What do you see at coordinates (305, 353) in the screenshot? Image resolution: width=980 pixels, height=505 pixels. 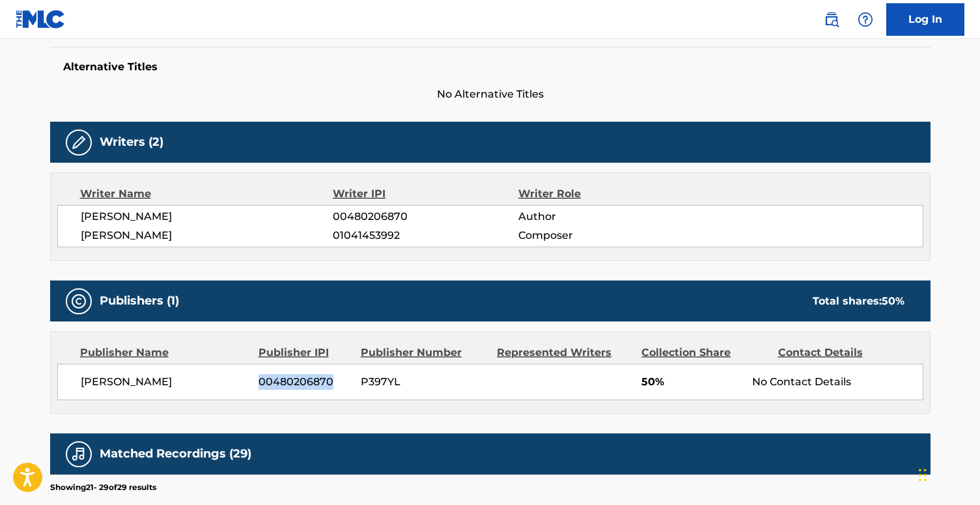 I see `div: Publisher IPI` at bounding box center [305, 353].